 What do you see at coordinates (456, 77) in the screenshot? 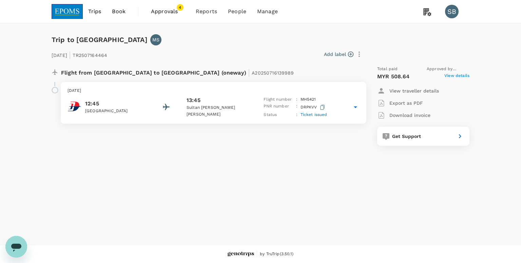
I see `span: View details` at bounding box center [456, 77].